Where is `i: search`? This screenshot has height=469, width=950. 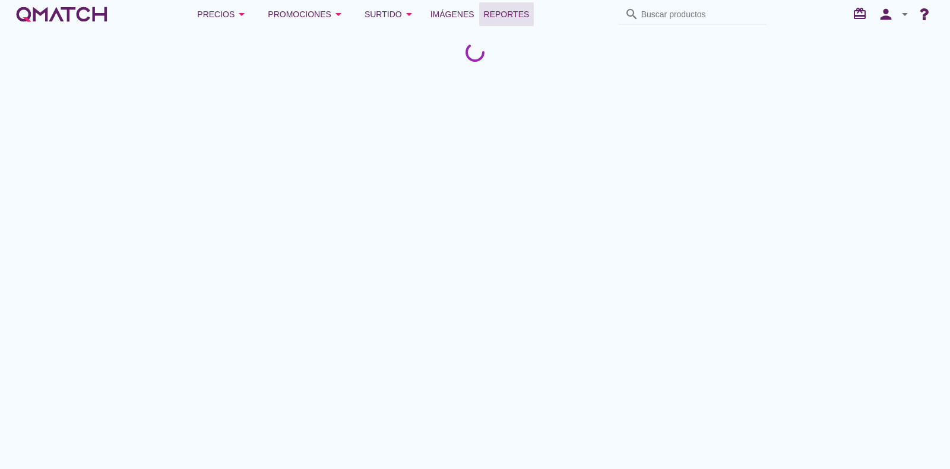 i: search is located at coordinates (632, 14).